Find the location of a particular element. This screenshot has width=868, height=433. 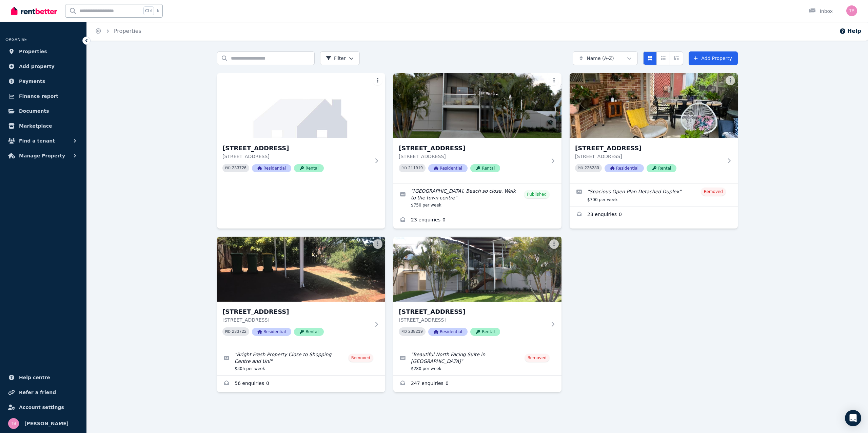

span: k is located at coordinates (158, 11).